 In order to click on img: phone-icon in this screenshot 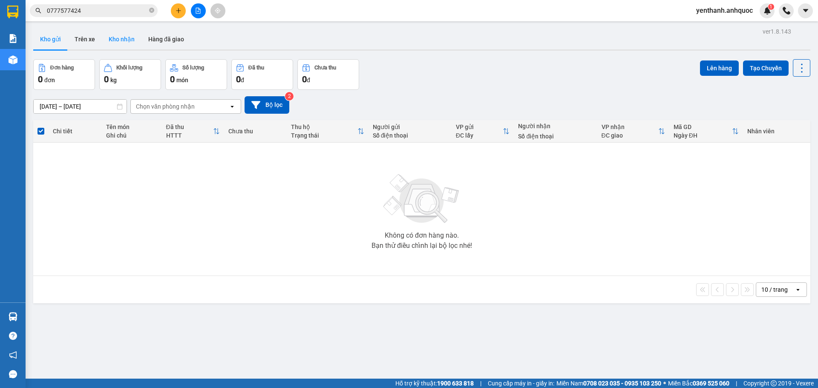, I will do `click(787, 11)`.